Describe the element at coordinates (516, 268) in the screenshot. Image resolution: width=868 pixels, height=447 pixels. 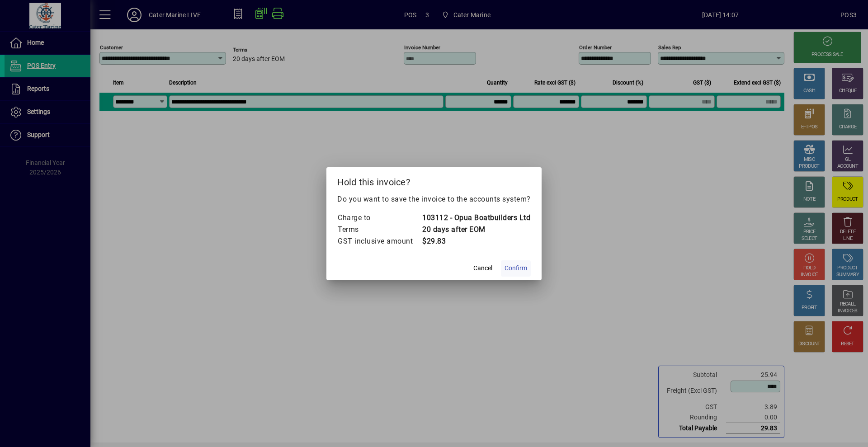
I see `span: Confirm` at that location.